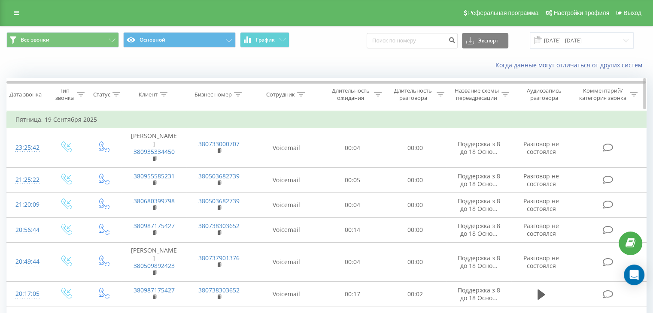  Describe the element at coordinates (503, 13) in the screenshot. I see `span: Реферальная программа` at that location.